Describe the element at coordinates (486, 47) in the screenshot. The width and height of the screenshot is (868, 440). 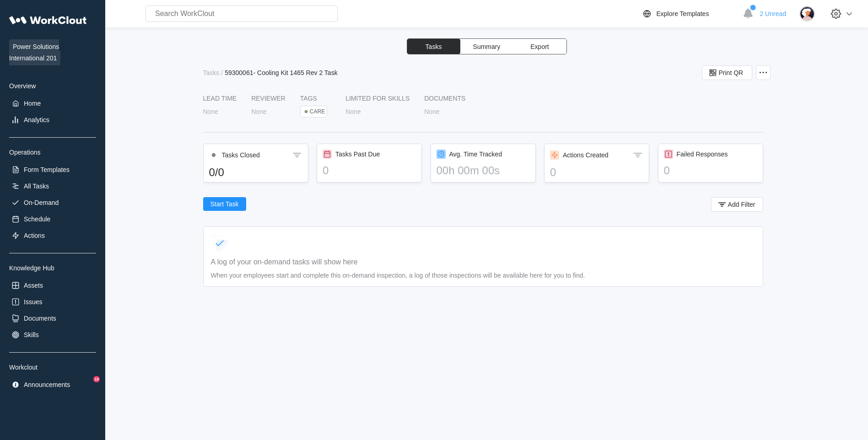
I see `span: Summary` at that location.